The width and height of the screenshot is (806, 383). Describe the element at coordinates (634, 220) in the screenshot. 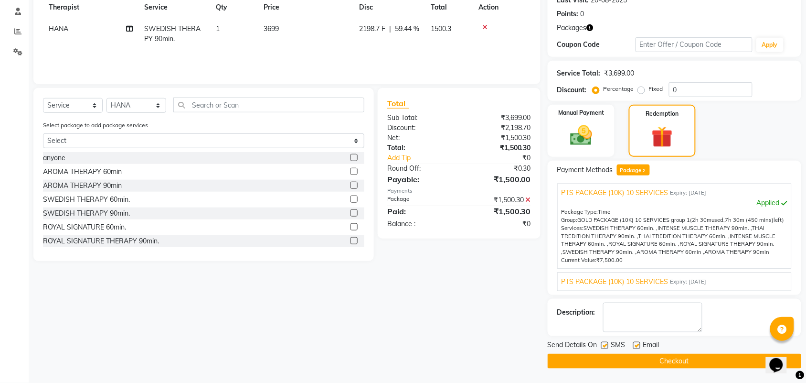

I see `span: GOLD PACKAGE (10K) 10 SERVICES group 1` at that location.